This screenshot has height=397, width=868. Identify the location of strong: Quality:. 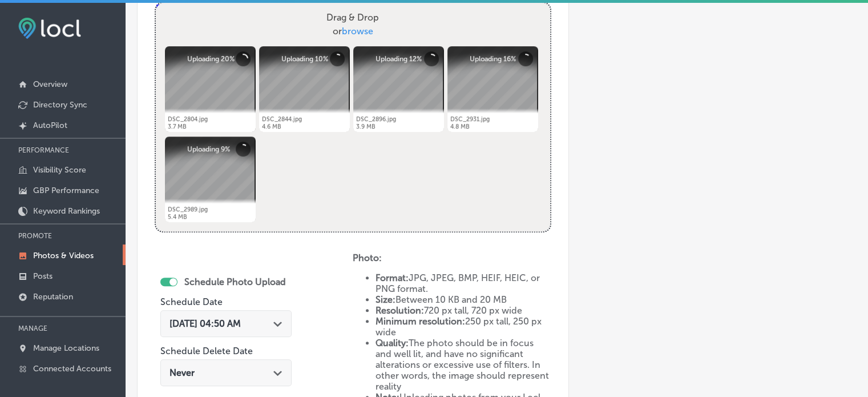
(392, 343).